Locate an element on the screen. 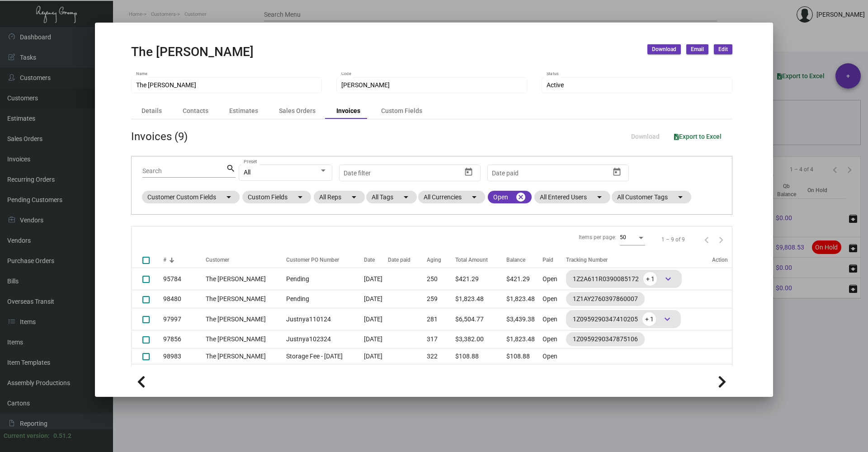 The height and width of the screenshot is (452, 868). div: Estimates is located at coordinates (243, 111).